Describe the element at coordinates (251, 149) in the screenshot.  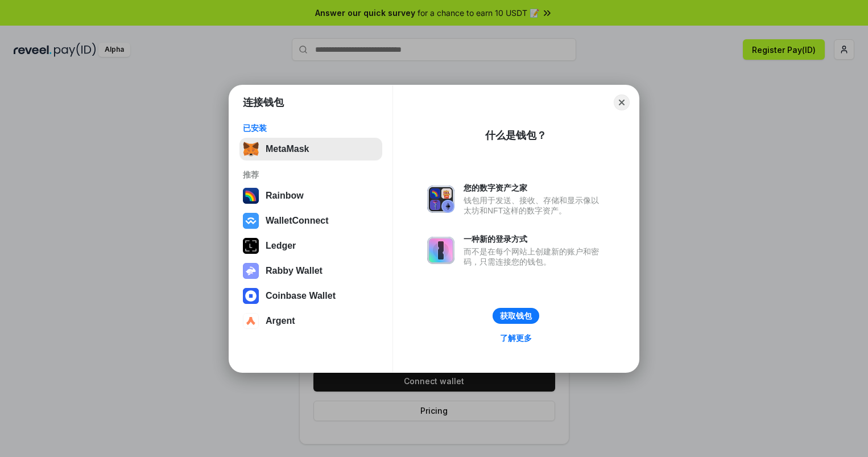
I see `img: svg+xml,%3Csvg%20fill%3D%22none%22%20height%3D%2233%22%20viewBox%3D%220%200%2035%2033%22%20width%...` at that location.